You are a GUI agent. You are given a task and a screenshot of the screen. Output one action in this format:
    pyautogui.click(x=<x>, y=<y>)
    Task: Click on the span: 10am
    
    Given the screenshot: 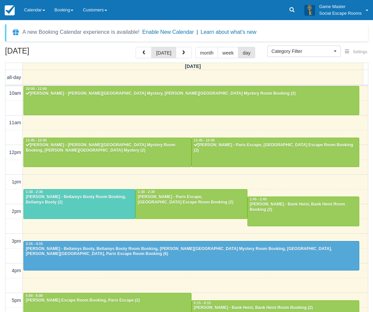 What is the action you would take?
    pyautogui.click(x=15, y=93)
    